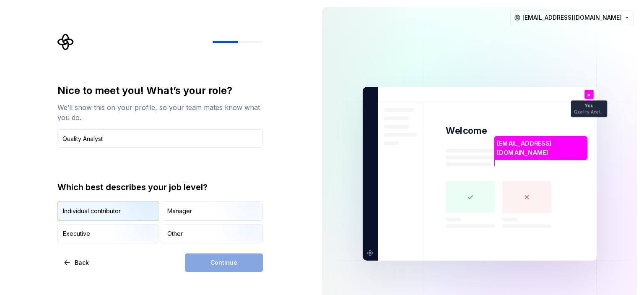 Image resolution: width=644 pixels, height=295 pixels. I want to click on svg: Supernova Logo, so click(66, 42).